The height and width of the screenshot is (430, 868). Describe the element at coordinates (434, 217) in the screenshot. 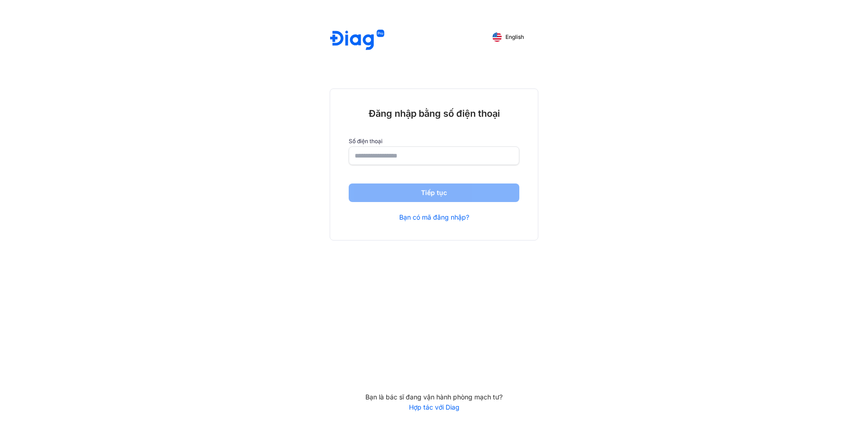

I see `a: Bạn có mã đăng nhập?` at that location.